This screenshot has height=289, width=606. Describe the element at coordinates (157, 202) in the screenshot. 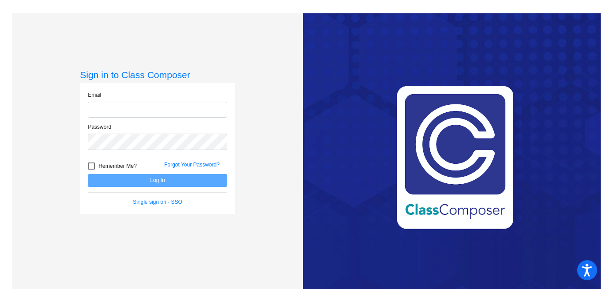

I see `a: Single sign on - SSO` at that location.